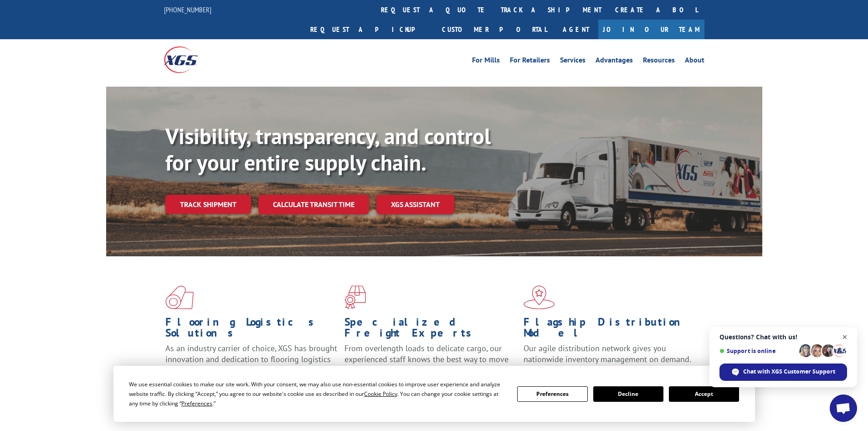 This screenshot has width=868, height=431. What do you see at coordinates (313, 204) in the screenshot?
I see `a: Calculate transit time` at bounding box center [313, 204].